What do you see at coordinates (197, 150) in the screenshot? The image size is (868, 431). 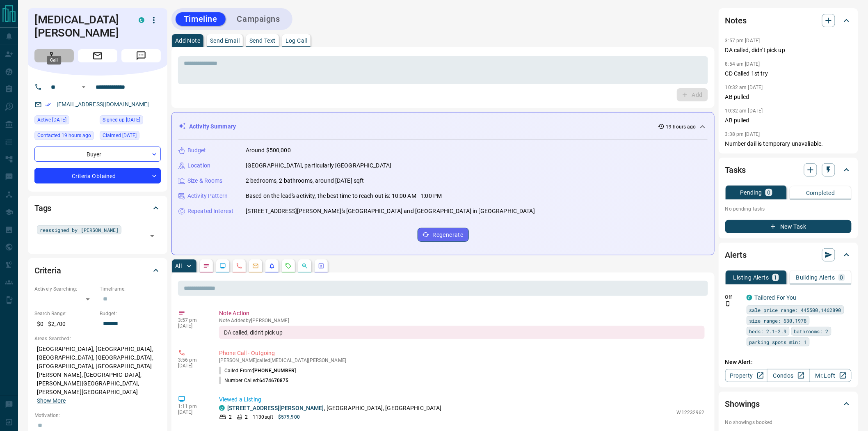 I see `p: Budget` at bounding box center [197, 150].